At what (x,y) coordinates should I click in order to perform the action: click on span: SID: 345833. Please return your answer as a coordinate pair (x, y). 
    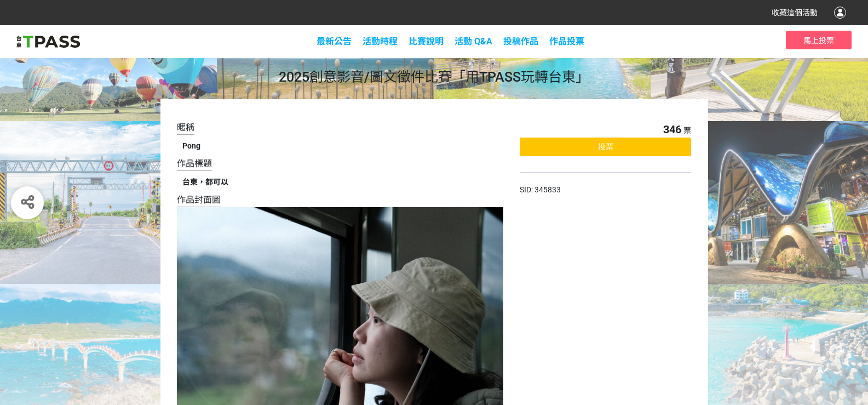
    Looking at the image, I should click on (540, 189).